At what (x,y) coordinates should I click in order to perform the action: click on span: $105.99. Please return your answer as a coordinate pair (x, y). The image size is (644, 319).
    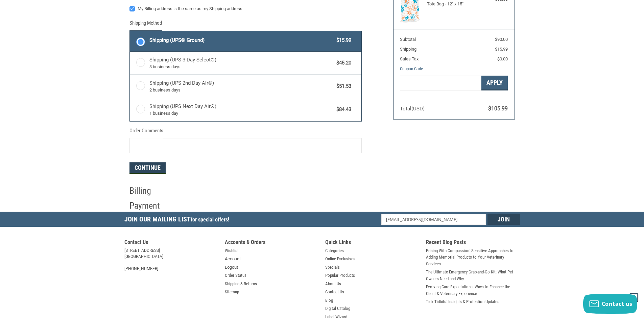
    Looking at the image, I should click on (498, 108).